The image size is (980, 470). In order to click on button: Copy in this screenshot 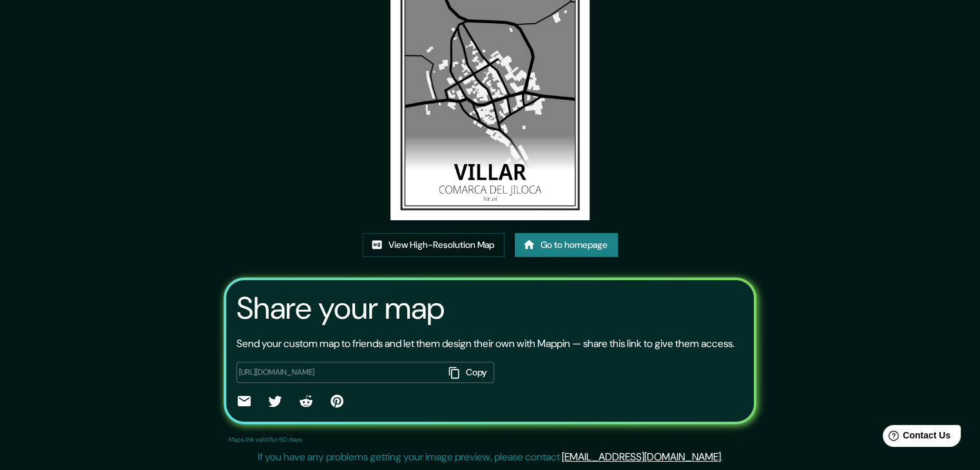, I will do `click(469, 372)`.